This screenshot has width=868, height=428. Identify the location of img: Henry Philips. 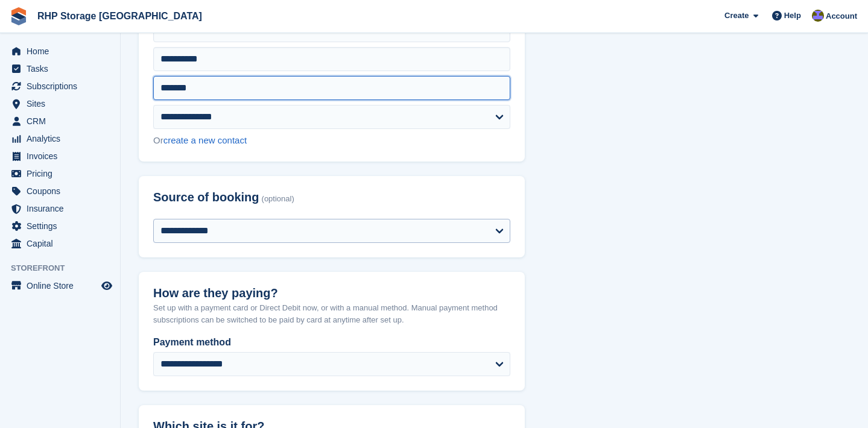
(818, 16).